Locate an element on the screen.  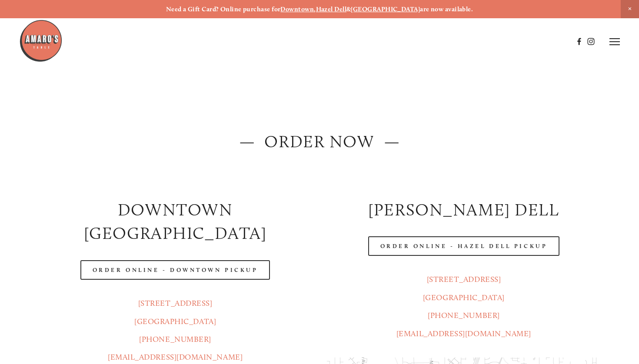
strong: Hazel Dell is located at coordinates (331, 9).